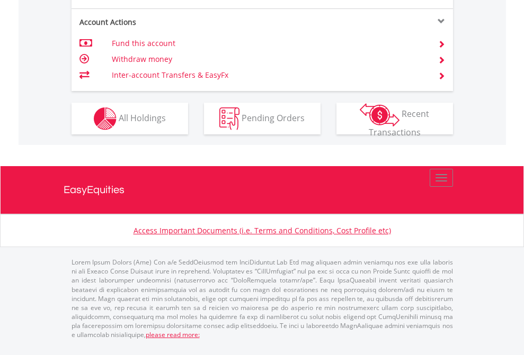  Describe the element at coordinates (268, 75) in the screenshot. I see `td: Inter-account Transfers & EasyFx` at that location.